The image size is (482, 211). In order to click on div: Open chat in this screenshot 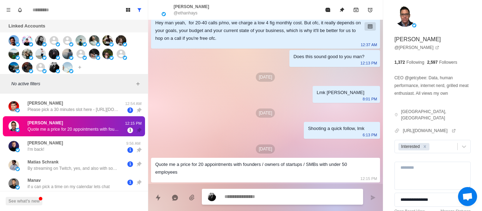, I will do `click(467, 197)`.